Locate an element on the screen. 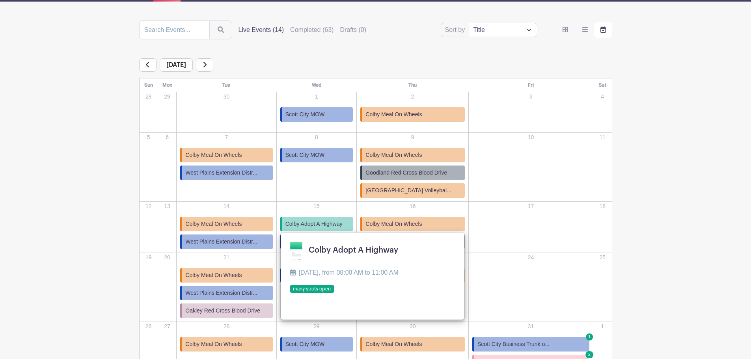  p: 4 is located at coordinates (603, 97).